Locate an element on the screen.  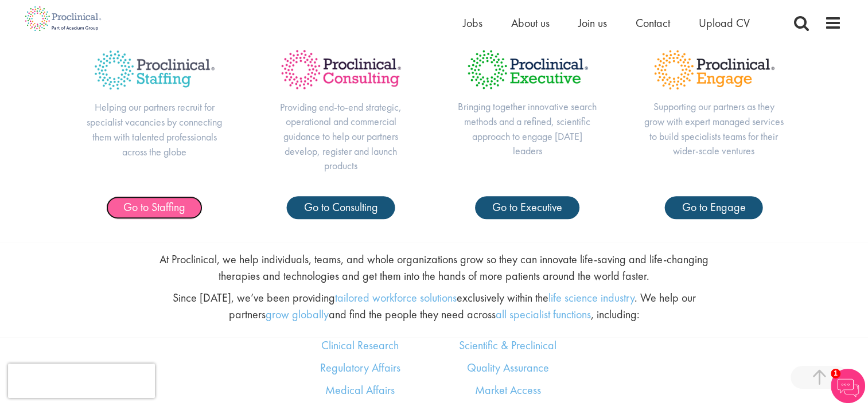
span: Upload CV is located at coordinates (724, 23).